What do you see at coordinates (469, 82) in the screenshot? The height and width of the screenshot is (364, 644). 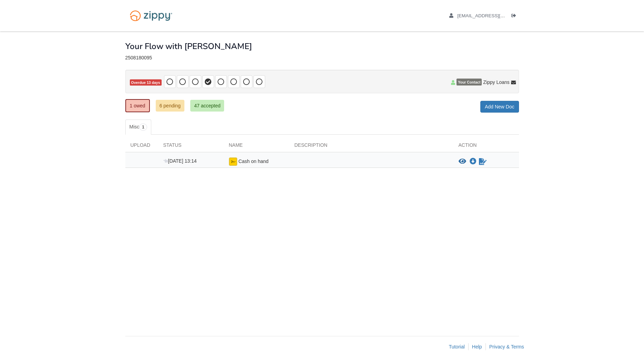 I see `span: Your Contact` at bounding box center [469, 82].